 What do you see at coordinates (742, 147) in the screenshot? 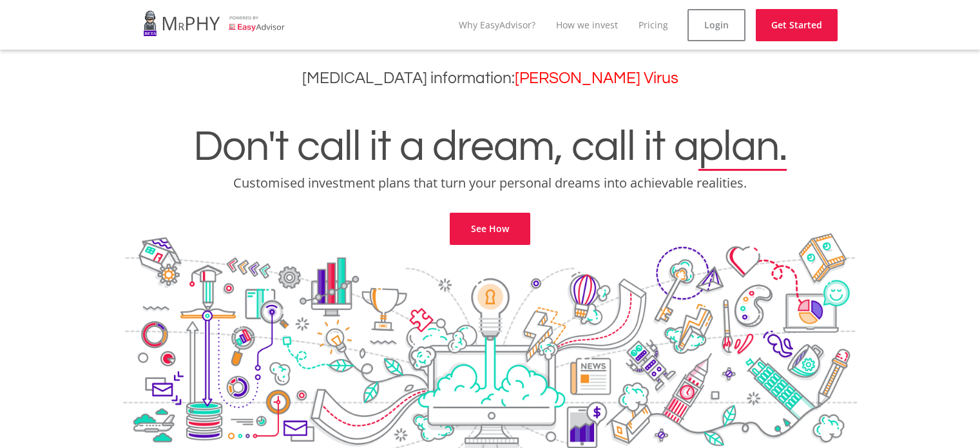
I see `span: plan.` at bounding box center [742, 147].